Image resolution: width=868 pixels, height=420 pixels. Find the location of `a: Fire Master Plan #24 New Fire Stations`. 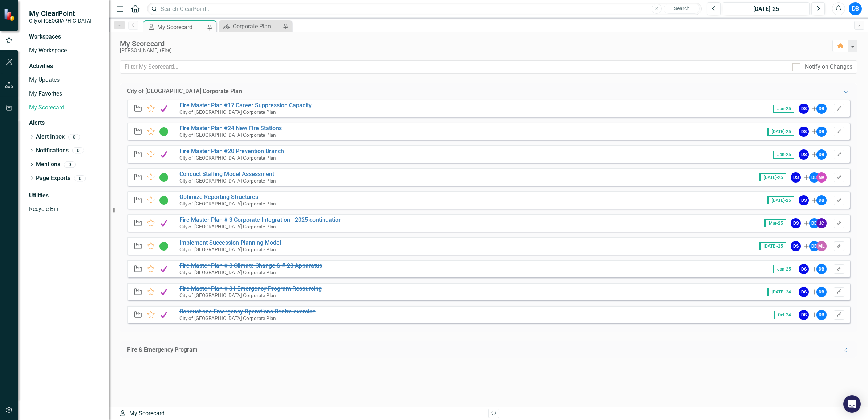

a: Fire Master Plan #24 New Fire Stations is located at coordinates (231, 128).